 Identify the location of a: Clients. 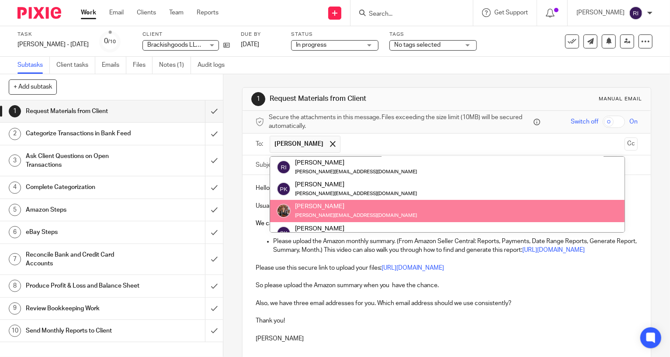
(146, 13).